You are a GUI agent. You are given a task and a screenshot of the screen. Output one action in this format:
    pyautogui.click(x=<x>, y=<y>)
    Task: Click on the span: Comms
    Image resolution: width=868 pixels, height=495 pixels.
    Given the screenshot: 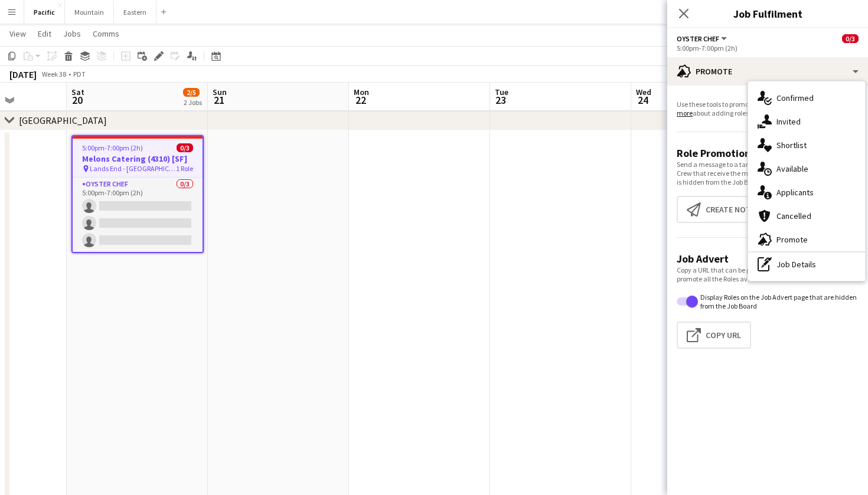 What is the action you would take?
    pyautogui.click(x=106, y=34)
    